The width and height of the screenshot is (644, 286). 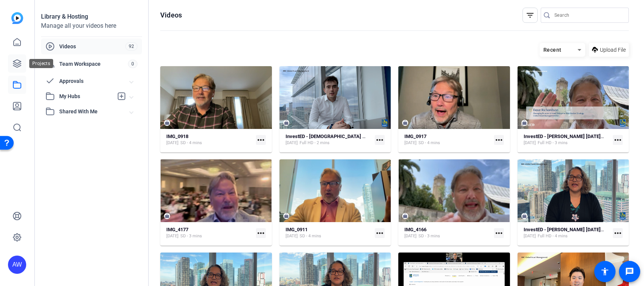 What do you see at coordinates (93, 64) in the screenshot?
I see `span: Team Workspace` at bounding box center [93, 64].